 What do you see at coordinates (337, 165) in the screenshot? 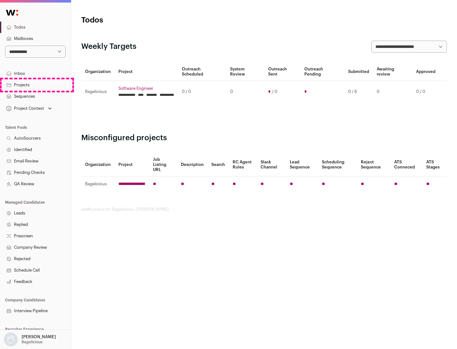
I see `th: Scheduling Sequence` at bounding box center [337, 165].